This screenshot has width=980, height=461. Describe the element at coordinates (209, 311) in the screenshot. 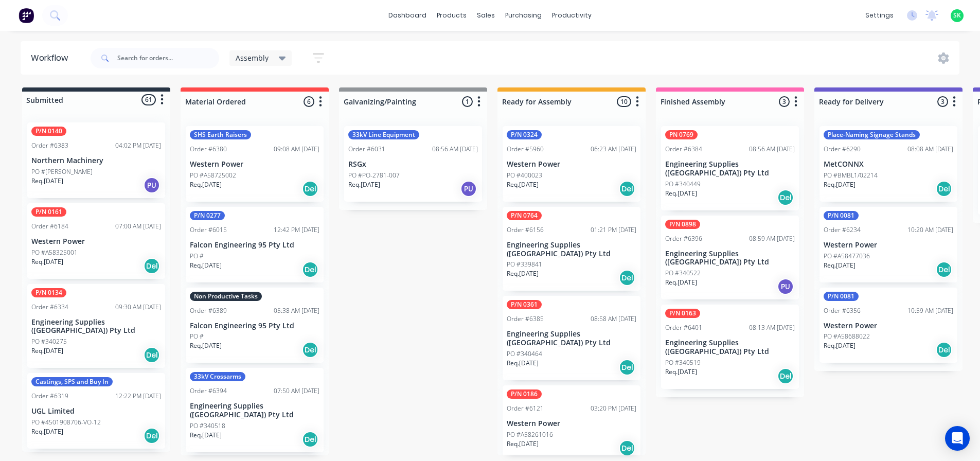

I see `div: Order #6389` at that location.